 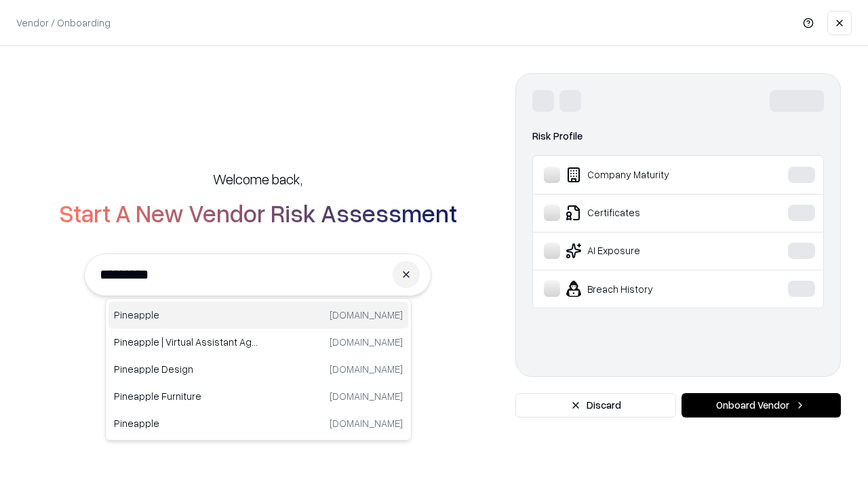 What do you see at coordinates (186, 342) in the screenshot?
I see `p: Pineapple | Virtual Assistant Agency` at bounding box center [186, 342].